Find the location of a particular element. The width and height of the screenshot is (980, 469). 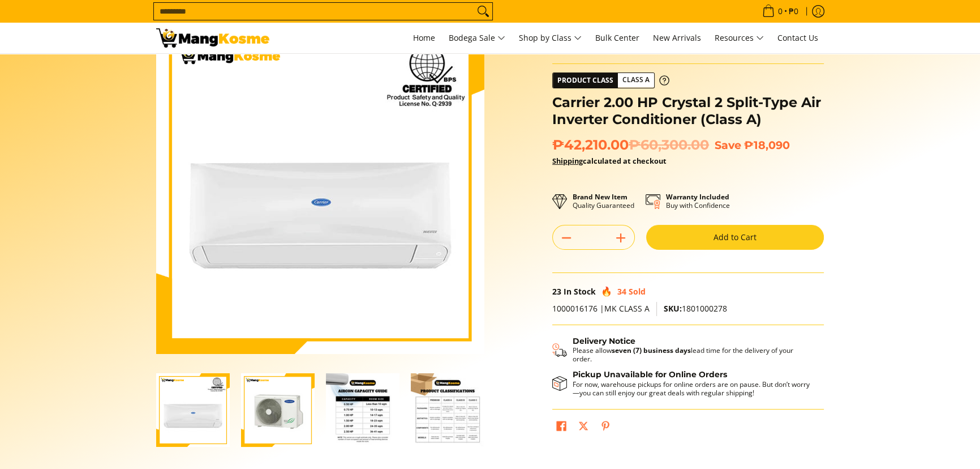

button: Subtract is located at coordinates (567, 238).